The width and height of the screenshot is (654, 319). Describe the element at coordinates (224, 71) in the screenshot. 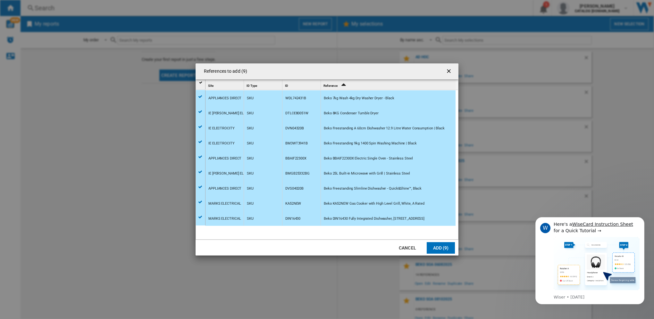

I see `h4: References to add (9)` at that location.